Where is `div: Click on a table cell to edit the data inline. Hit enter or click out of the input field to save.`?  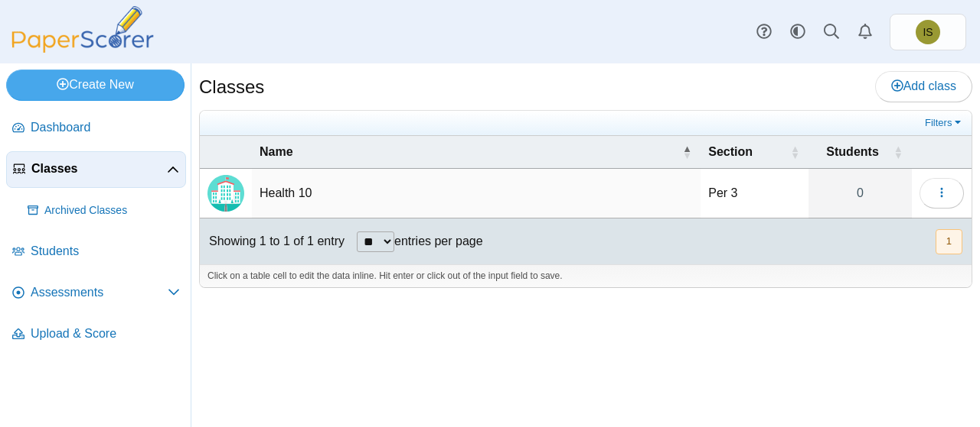
div: Click on a table cell to edit the data inline. Hit enter or click out of the input field to save. is located at coordinates (586, 276).